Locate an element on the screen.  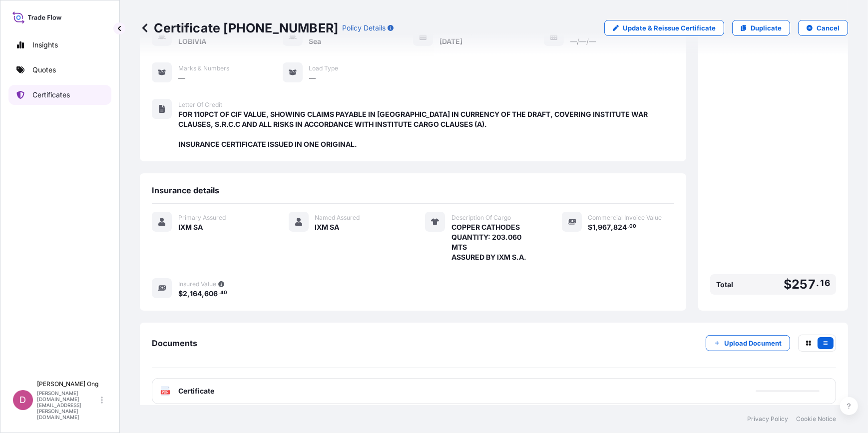
span: Description Of Cargo is located at coordinates (481, 218).